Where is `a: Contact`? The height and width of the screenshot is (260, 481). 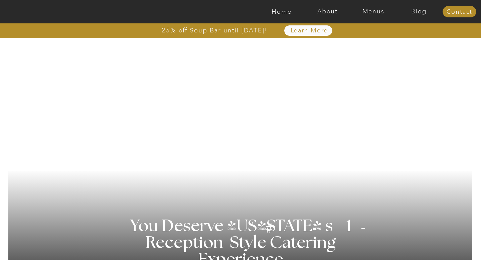
a: Contact is located at coordinates (459, 12).